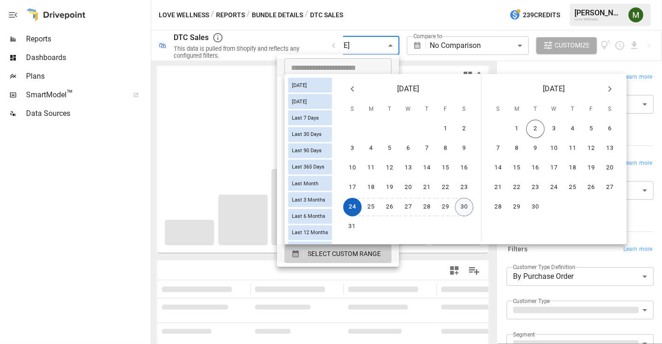  I want to click on div: Last 30 Days, so click(310, 134).